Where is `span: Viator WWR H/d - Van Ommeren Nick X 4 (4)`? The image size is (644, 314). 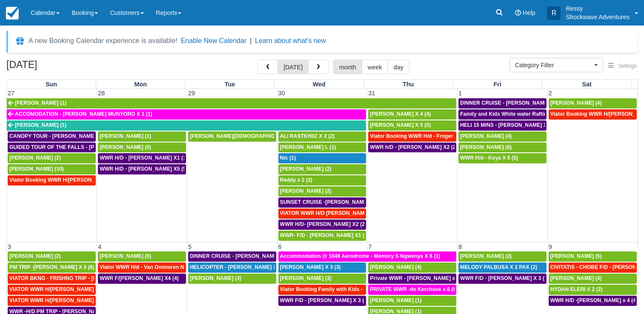 span: Viator WWR H/d - Van Ommeren Nick X 4 (4) is located at coordinates (153, 267).